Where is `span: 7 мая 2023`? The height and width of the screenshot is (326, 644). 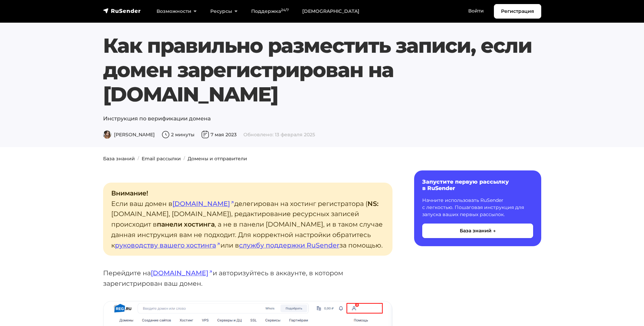 span: 7 мая 2023 is located at coordinates (218, 134).